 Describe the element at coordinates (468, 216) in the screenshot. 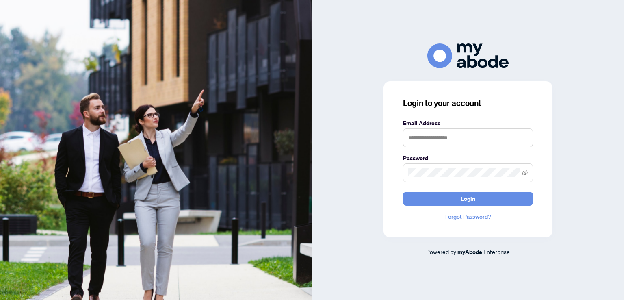

I see `a: Forgot Password?` at that location.